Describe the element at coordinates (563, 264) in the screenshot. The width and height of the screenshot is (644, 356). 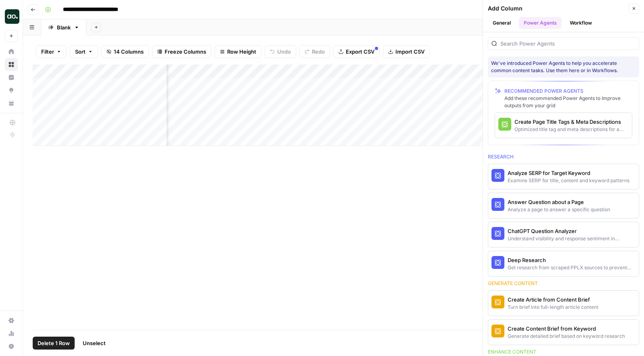
I see `button: Deep ResearchGet research from scraped PPLX sources to prevent source hallucination` at that location.